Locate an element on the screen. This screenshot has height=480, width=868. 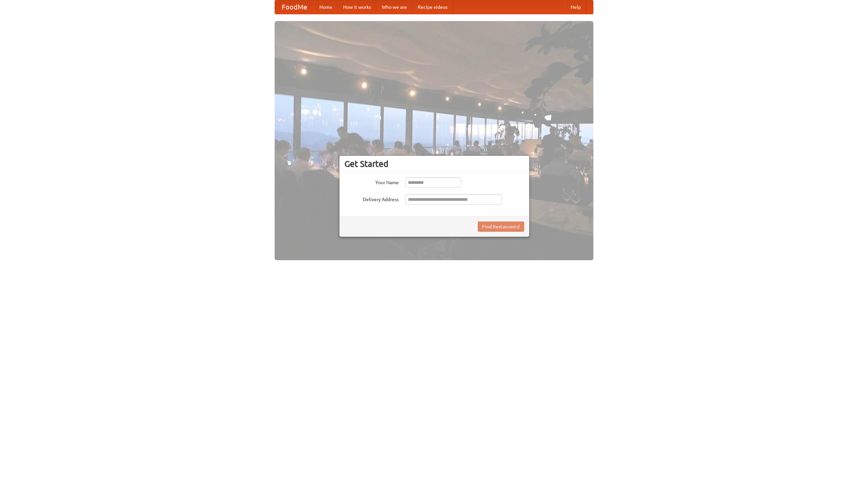
label: Your Name is located at coordinates (372, 181).